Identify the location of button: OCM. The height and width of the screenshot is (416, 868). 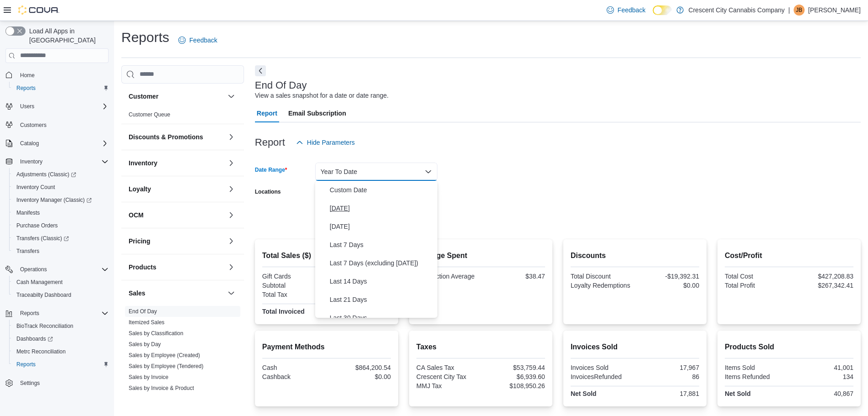
(231, 215).